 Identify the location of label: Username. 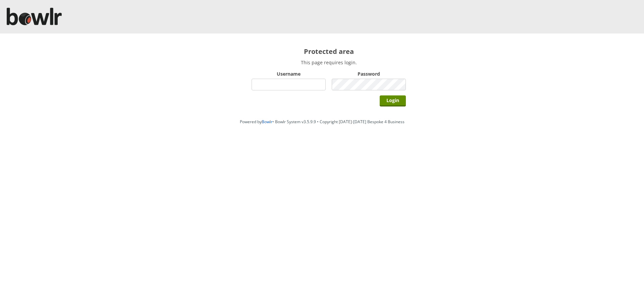
(289, 73).